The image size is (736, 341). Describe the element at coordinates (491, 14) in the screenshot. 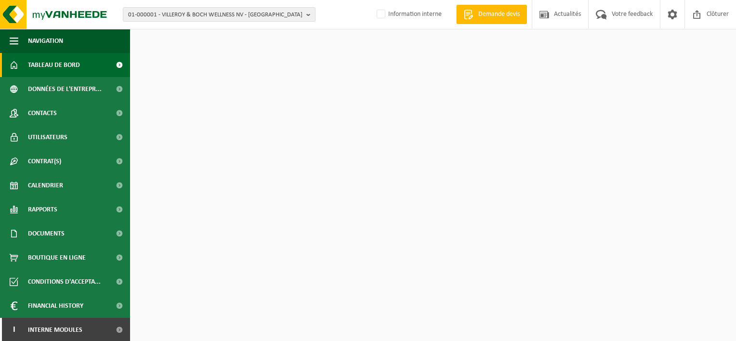

I see `a: Demande devis` at that location.